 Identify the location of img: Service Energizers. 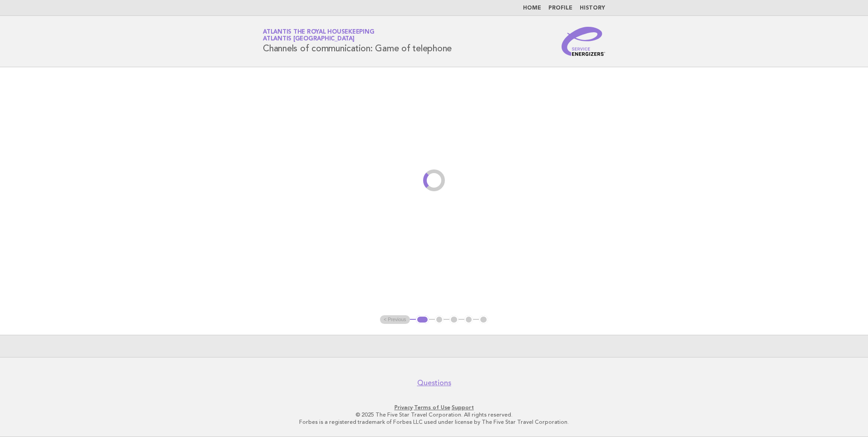
(583, 41).